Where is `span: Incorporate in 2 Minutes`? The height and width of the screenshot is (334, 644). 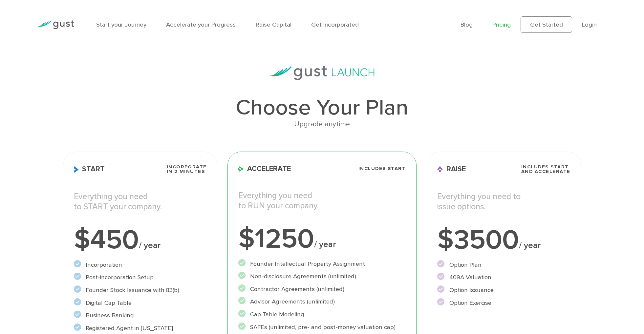 span: Incorporate in 2 Minutes is located at coordinates (187, 169).